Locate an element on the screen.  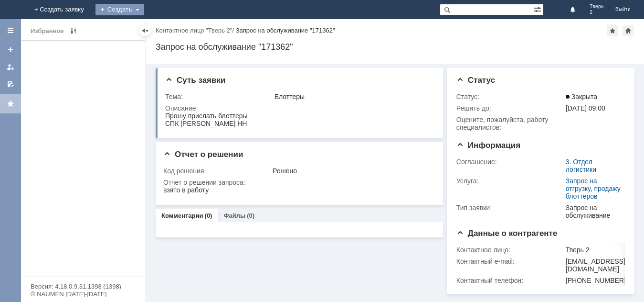
div: Oцените, пожалуйста, работу специалистов: is located at coordinates (510, 124).